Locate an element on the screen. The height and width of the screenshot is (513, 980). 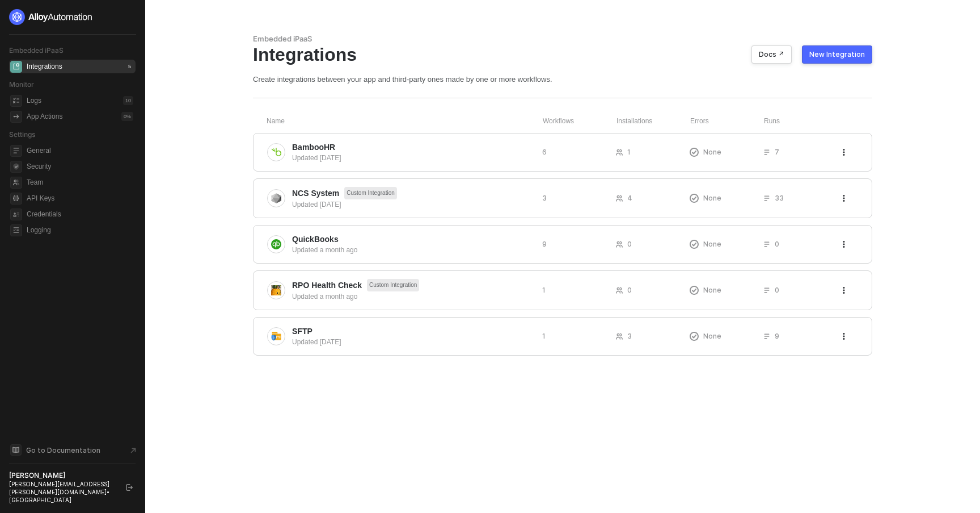
span: Team is located at coordinates (80, 182).